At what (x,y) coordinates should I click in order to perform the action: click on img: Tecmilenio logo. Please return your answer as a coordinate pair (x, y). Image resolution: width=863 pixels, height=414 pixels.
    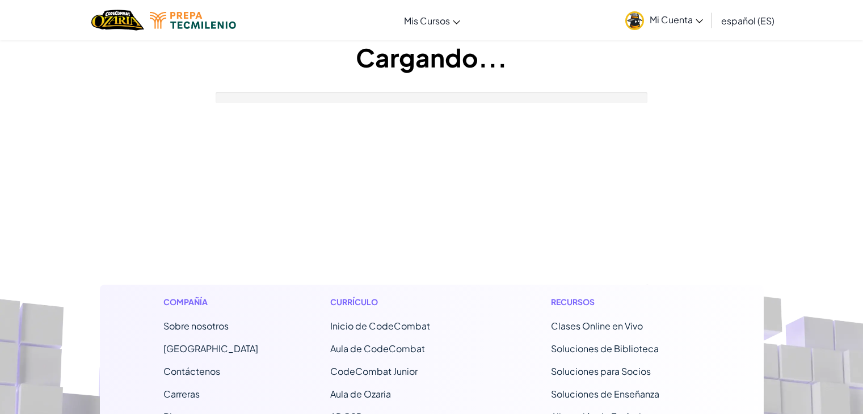
    Looking at the image, I should click on (193, 20).